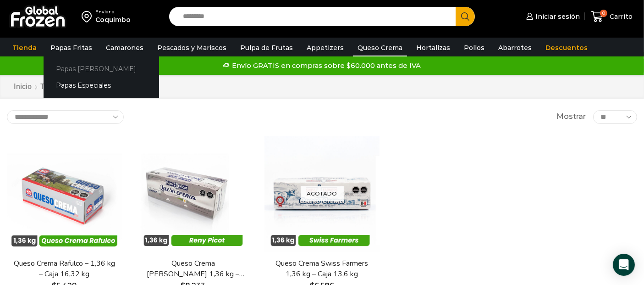 The height and width of the screenshot is (285, 644). Describe the element at coordinates (380, 47) in the screenshot. I see `a: Queso Crema` at that location.